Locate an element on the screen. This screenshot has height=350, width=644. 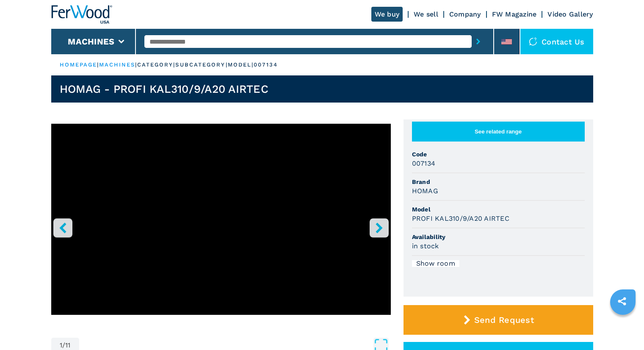
p: subcategory | is located at coordinates (201, 65).